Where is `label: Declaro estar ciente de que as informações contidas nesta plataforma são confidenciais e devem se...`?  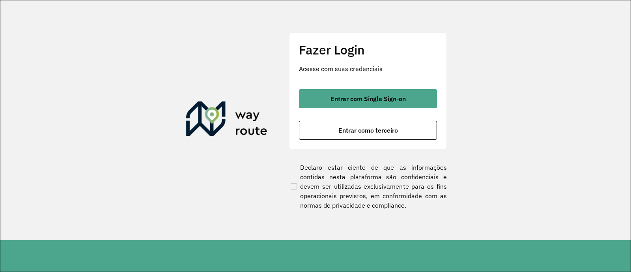 label: Declaro estar ciente de que as informações contidas nesta plataforma são confidenciais e devem se... is located at coordinates (368, 186).